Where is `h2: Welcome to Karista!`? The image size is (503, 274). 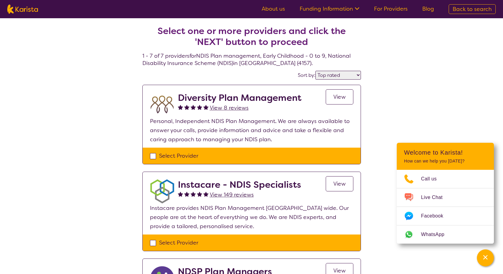
h2: Welcome to Karista! is located at coordinates (446, 152).